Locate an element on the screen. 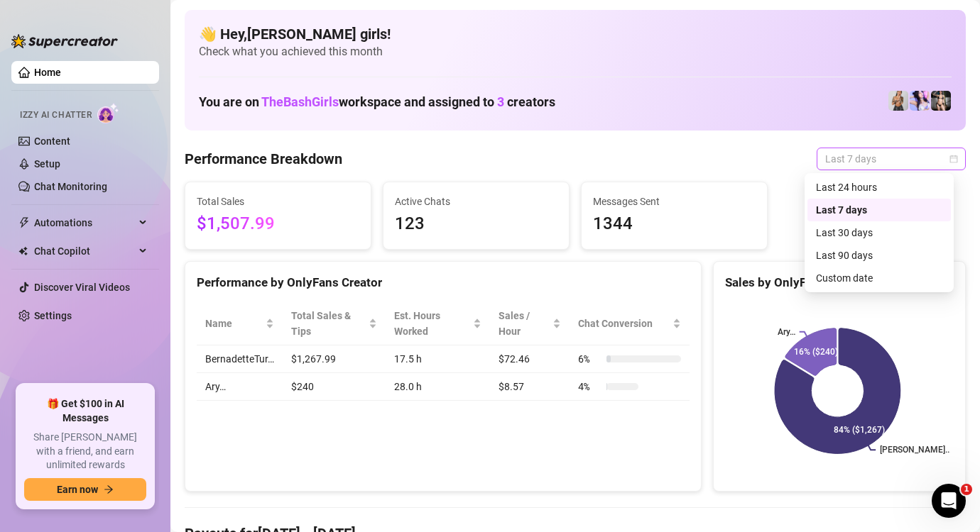  span: calendar is located at coordinates (954, 159).